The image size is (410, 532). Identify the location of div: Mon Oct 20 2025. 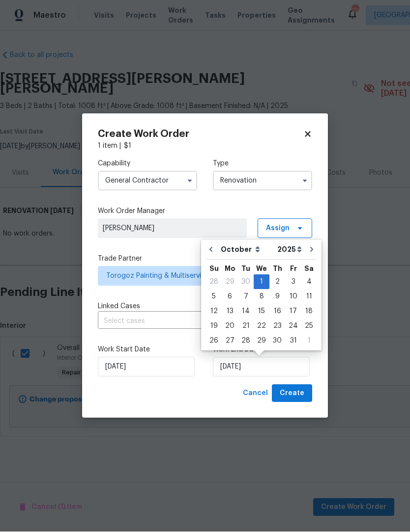
(230, 326).